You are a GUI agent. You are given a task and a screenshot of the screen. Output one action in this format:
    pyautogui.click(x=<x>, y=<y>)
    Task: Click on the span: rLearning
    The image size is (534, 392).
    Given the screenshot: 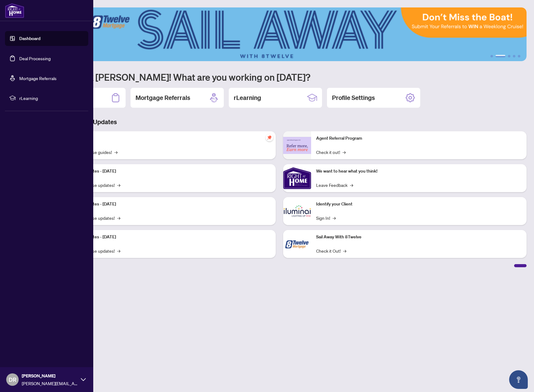 What is the action you would take?
    pyautogui.click(x=52, y=98)
    